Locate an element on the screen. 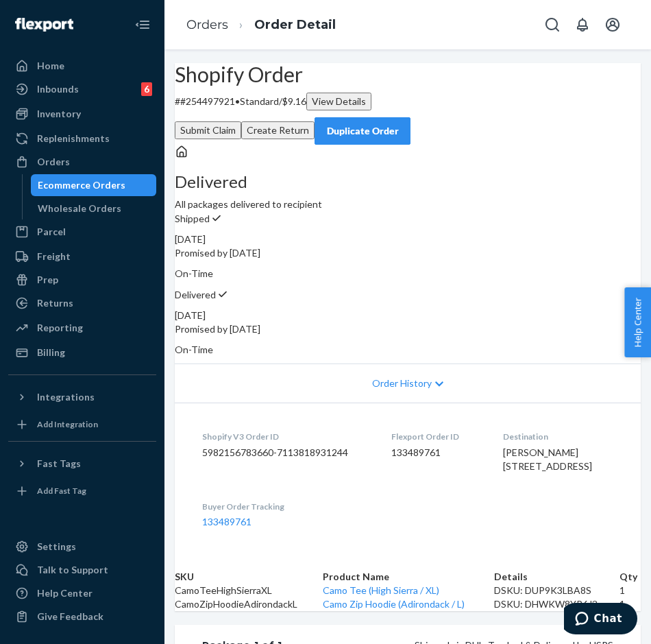 The height and width of the screenshot is (644, 651). p: Shipped is located at coordinates (408, 218).